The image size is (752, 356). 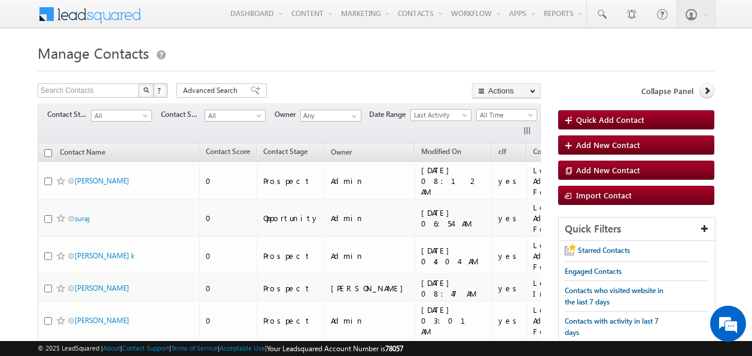 I want to click on a: Contact Name, so click(x=83, y=153).